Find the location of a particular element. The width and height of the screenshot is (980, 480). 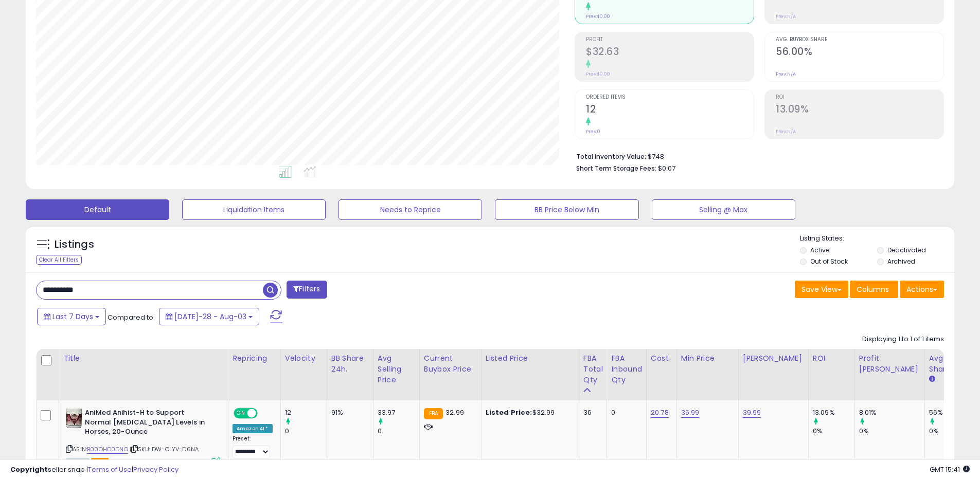

button: BB Price Below Min is located at coordinates (566, 210).